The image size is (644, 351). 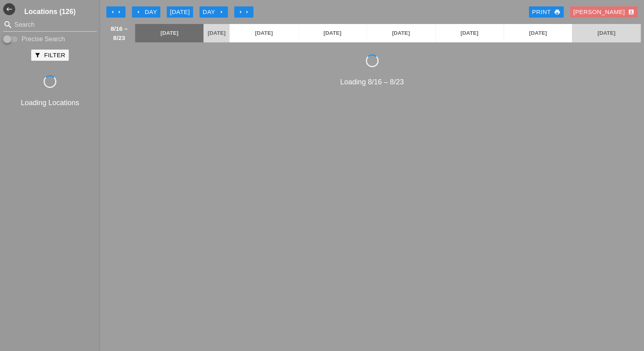 What do you see at coordinates (9, 9) in the screenshot?
I see `i: west` at bounding box center [9, 9].